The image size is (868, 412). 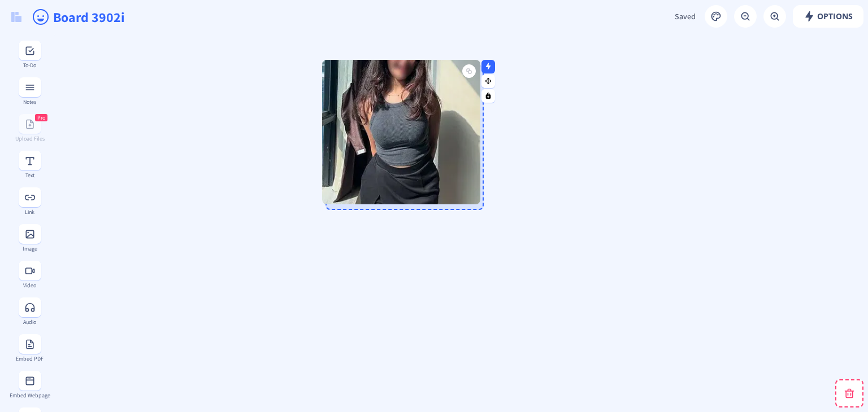 What do you see at coordinates (30, 358) in the screenshot?
I see `div: Embed PDF` at bounding box center [30, 358].